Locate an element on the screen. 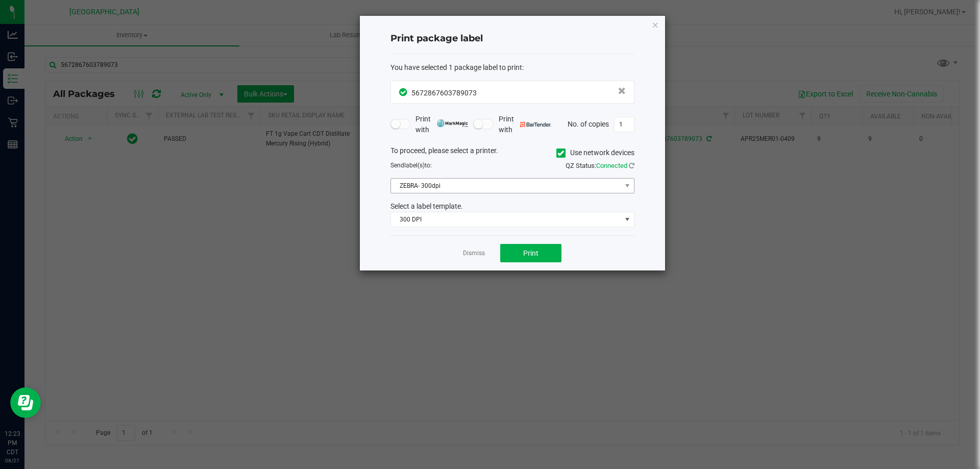 The width and height of the screenshot is (980, 469). div: Select a label template. is located at coordinates (513, 206).